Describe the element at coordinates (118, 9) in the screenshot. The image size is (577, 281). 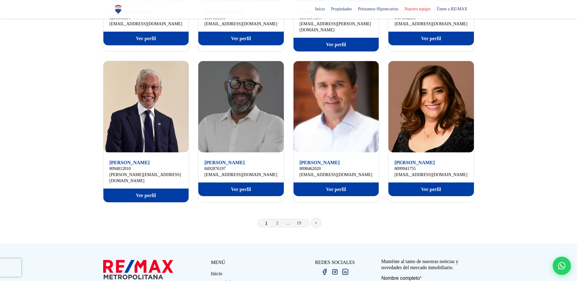
I see `img: Logo de REMAX` at that location.